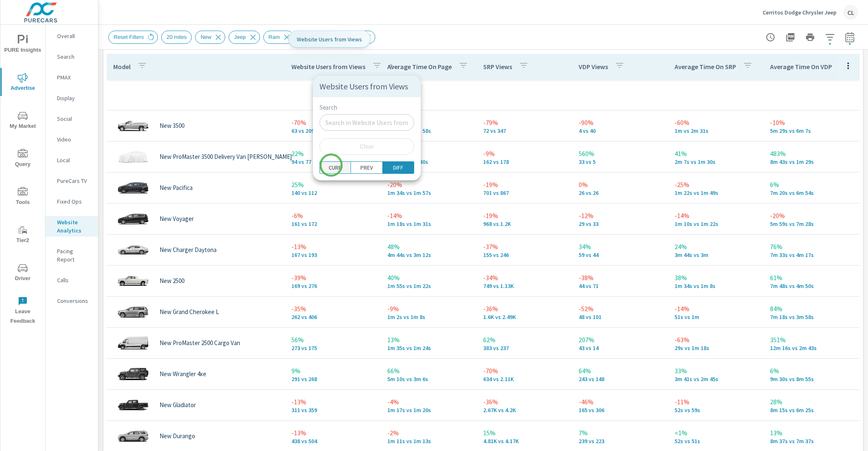  I want to click on p: CURR, so click(335, 168).